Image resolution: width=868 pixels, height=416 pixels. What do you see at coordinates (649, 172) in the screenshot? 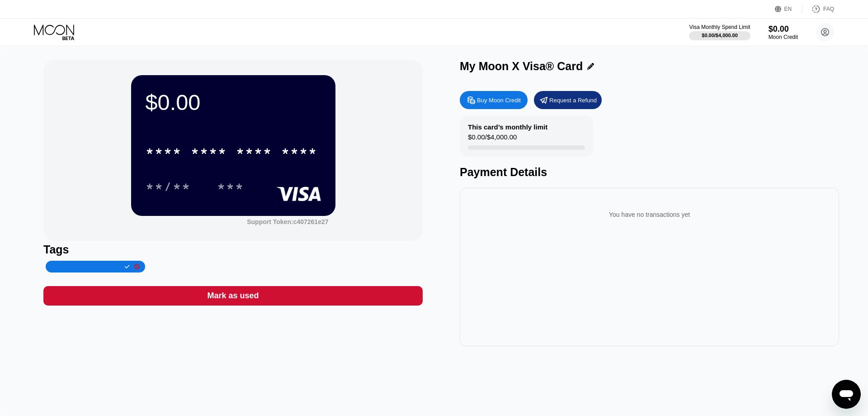
I see `div: Payment Details` at bounding box center [649, 172].